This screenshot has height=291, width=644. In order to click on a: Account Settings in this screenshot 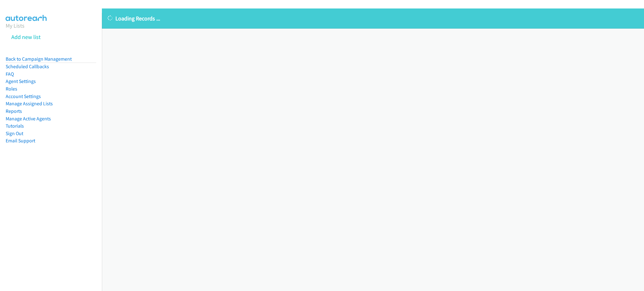, I will do `click(24, 96)`.